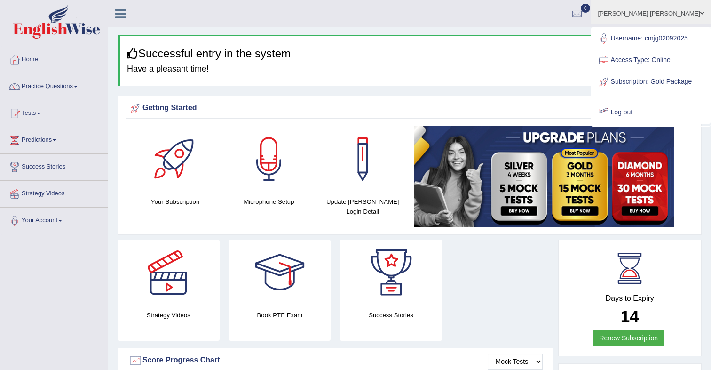  Describe the element at coordinates (54, 192) in the screenshot. I see `a: Strategy Videos` at that location.